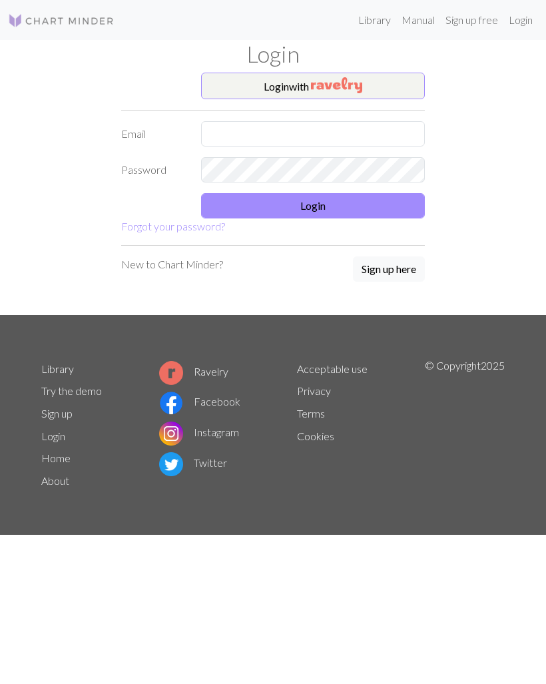  Describe the element at coordinates (171, 373) in the screenshot. I see `img: Ravelry logo` at that location.